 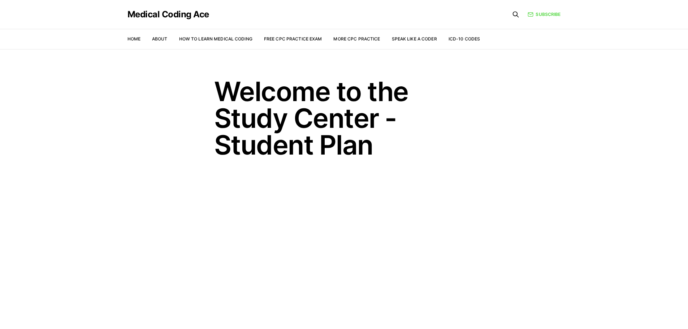 I want to click on a: Speak Like a Coder, so click(x=414, y=39).